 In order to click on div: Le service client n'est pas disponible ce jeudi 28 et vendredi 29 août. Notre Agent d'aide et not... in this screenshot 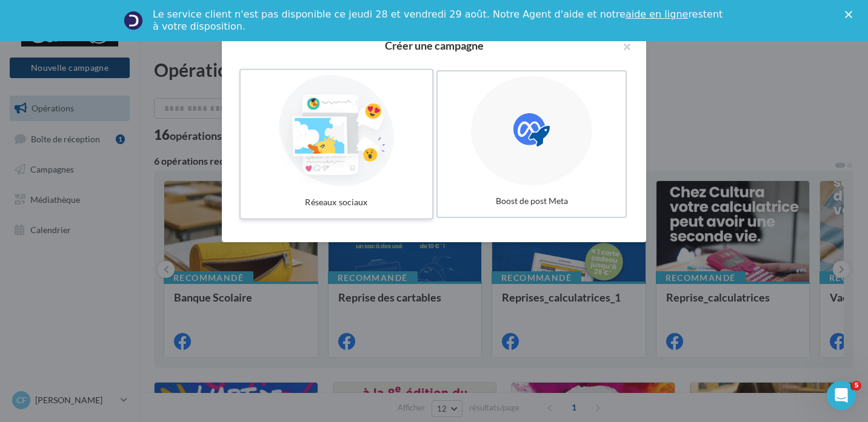, I will do `click(439, 21)`.